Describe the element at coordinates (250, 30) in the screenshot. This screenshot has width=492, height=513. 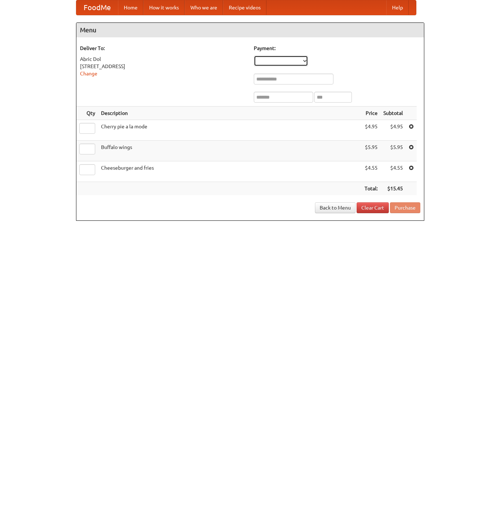
I see `h4: Menu` at that location.